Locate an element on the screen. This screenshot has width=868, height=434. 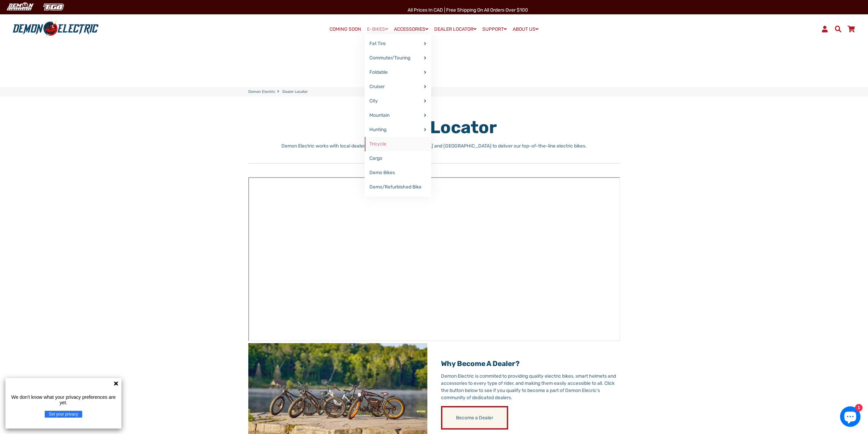
a: COMING SOON is located at coordinates (345, 29).